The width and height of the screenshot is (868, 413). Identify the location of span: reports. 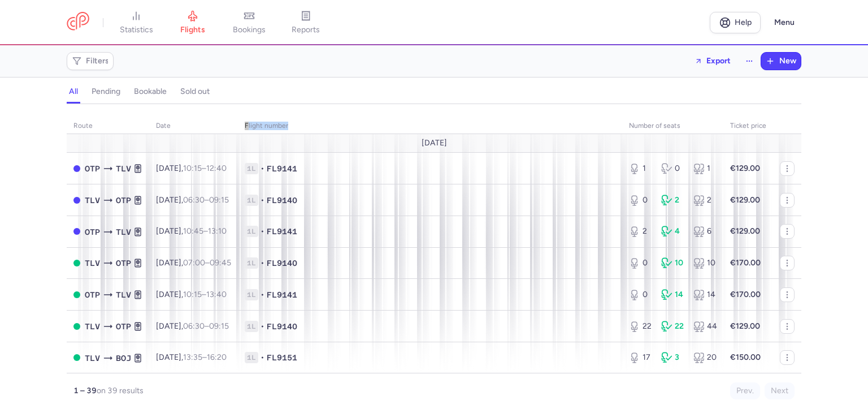
(305, 30).